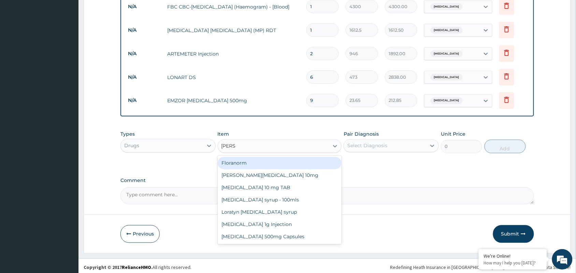 Image resolution: width=576 pixels, height=273 pixels. Describe the element at coordinates (67, 120) in the screenshot. I see `span: We're online!` at that location.